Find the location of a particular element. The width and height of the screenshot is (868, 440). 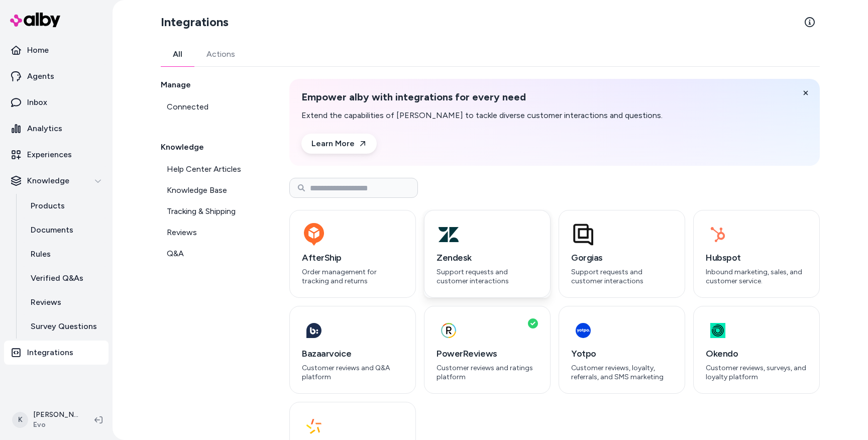

a: Experiences is located at coordinates (56, 155).